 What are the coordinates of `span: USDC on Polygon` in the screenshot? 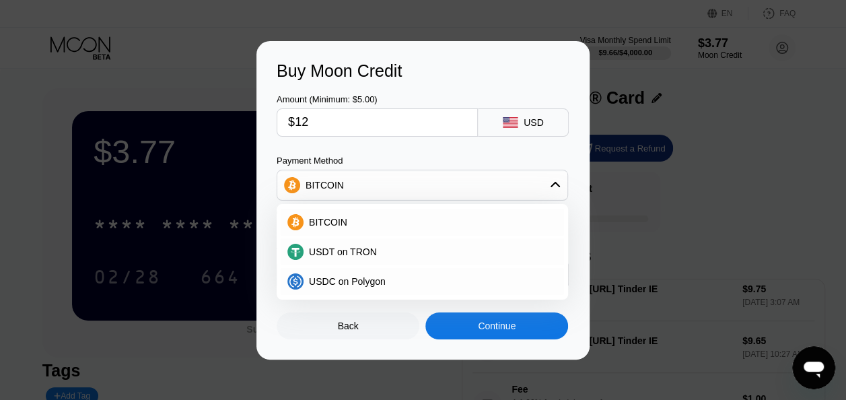 It's located at (347, 281).